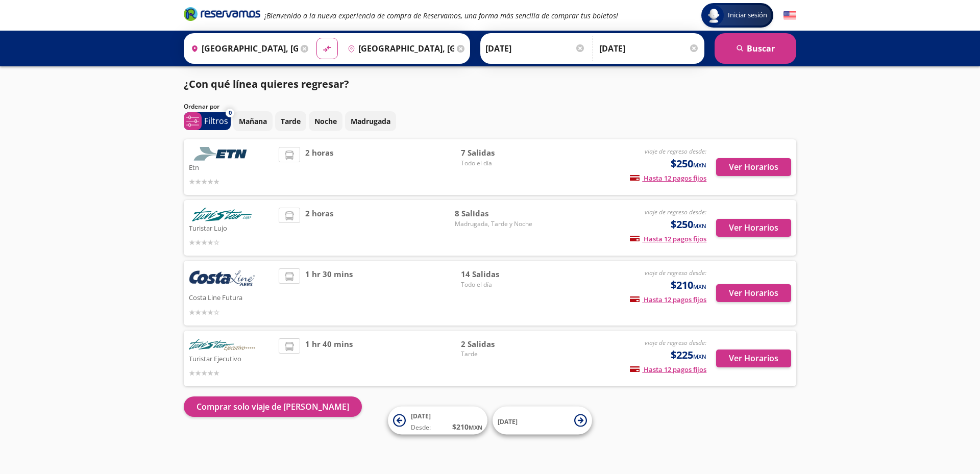 The width and height of the screenshot is (980, 474). What do you see at coordinates (253, 121) in the screenshot?
I see `p: Mañana` at bounding box center [253, 121].